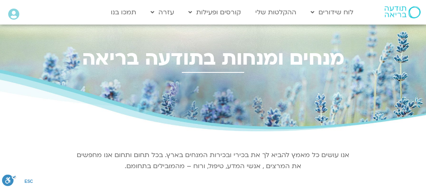  Describe the element at coordinates (402, 12) in the screenshot. I see `img: תודעה בריאה` at that location.